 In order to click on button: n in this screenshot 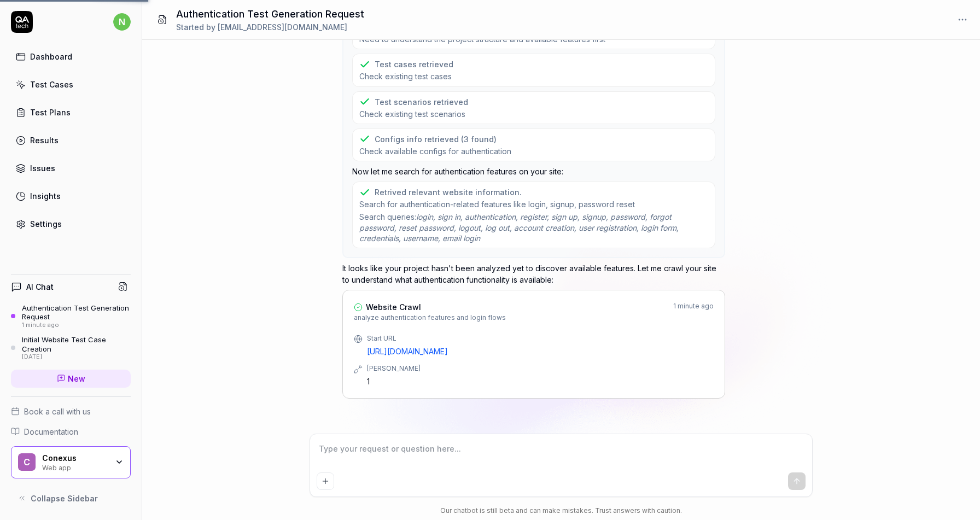, I will do `click(122, 22)`.